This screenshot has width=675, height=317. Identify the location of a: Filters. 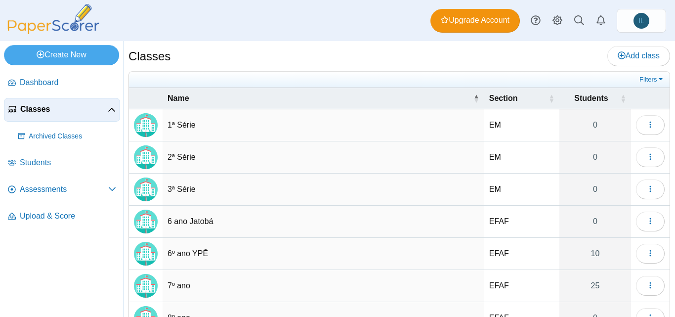
(651, 80).